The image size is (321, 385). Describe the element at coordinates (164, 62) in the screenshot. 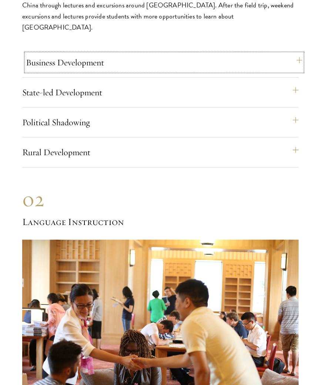

I see `button: Business Development` at that location.